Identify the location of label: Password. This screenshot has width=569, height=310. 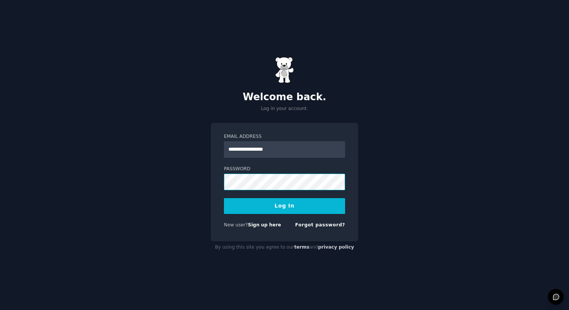
(284, 169).